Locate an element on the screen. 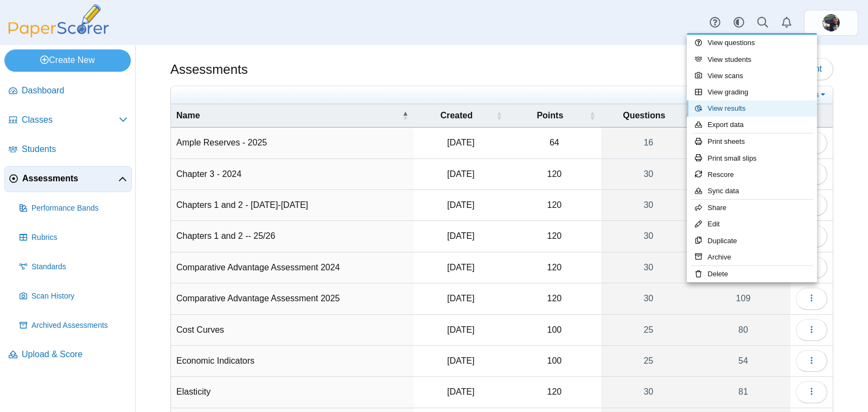  a: Students is located at coordinates (68, 150).